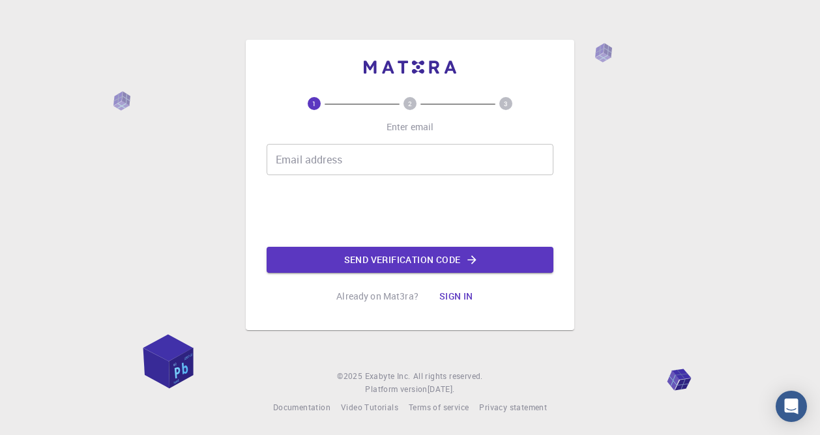 The height and width of the screenshot is (435, 820). What do you see at coordinates (513, 407) in the screenshot?
I see `span: Privacy statement` at bounding box center [513, 407].